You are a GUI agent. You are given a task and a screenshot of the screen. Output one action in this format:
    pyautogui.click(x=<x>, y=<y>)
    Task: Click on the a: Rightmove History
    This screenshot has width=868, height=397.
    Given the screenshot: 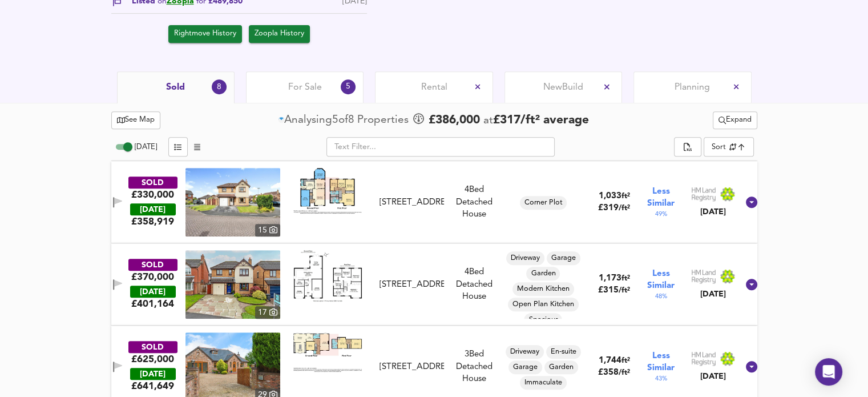 What is the action you would take?
    pyautogui.click(x=205, y=34)
    